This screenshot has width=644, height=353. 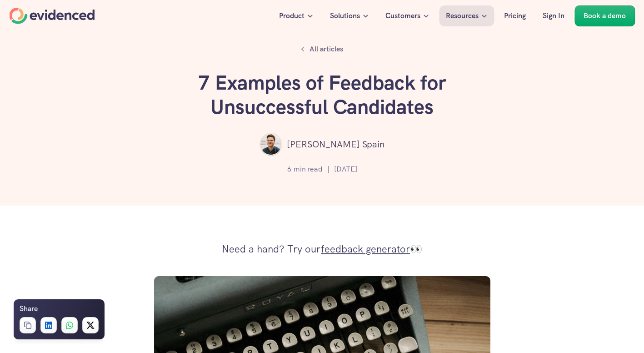 What do you see at coordinates (554, 16) in the screenshot?
I see `p: Sign In` at bounding box center [554, 16].